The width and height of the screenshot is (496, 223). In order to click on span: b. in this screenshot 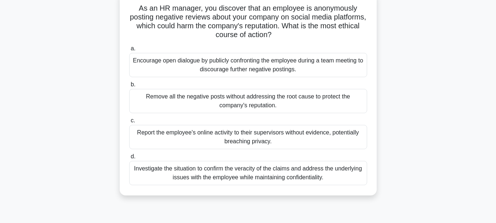, I will do `click(133, 84)`.